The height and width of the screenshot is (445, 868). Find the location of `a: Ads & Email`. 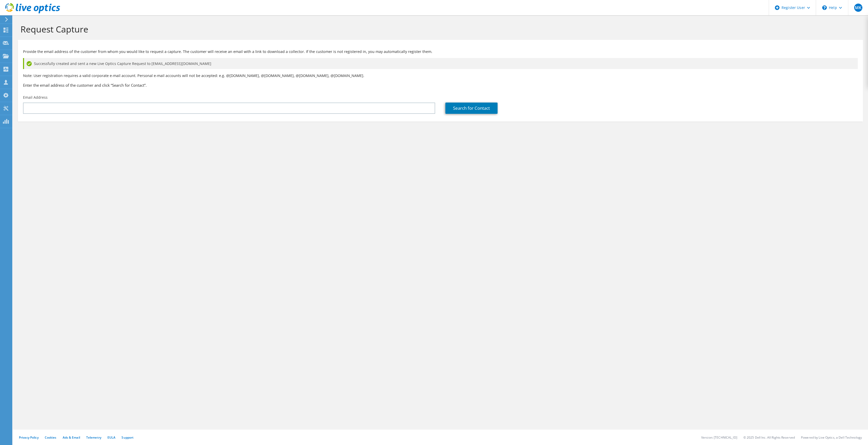

a: Ads & Email is located at coordinates (72, 437).